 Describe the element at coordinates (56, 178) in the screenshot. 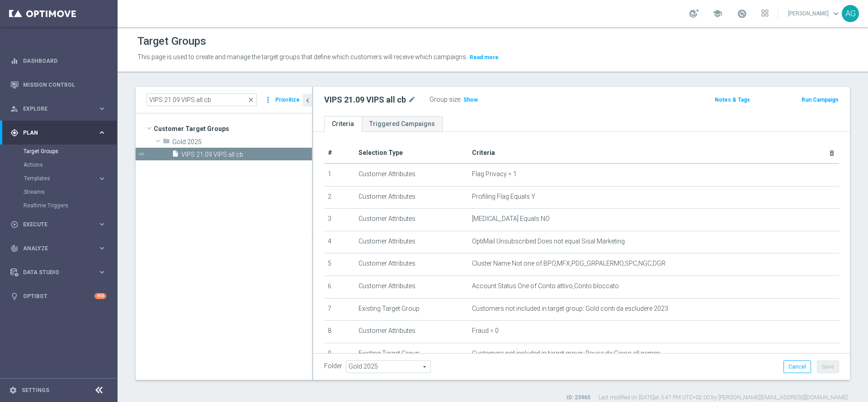

I see `span: Templates` at that location.